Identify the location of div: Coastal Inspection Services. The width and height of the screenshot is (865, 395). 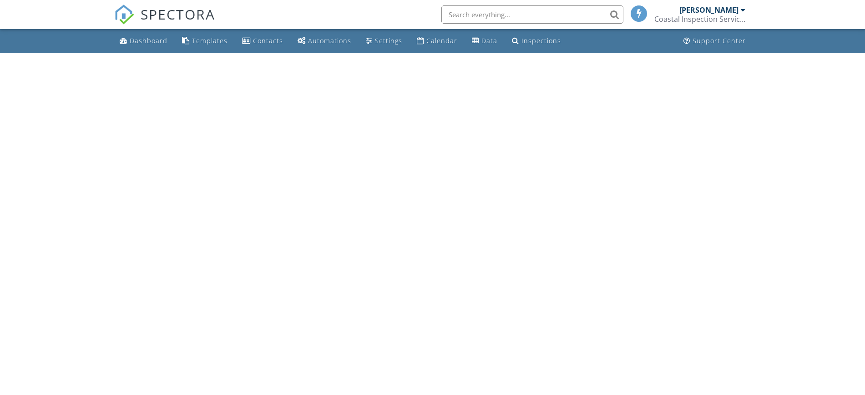
(699, 19).